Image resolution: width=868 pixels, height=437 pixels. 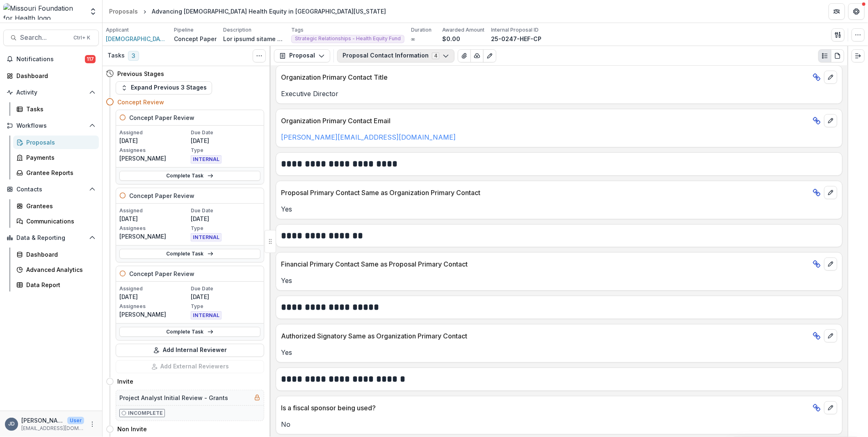 What do you see at coordinates (195, 39) in the screenshot?
I see `p: Concept Paper` at bounding box center [195, 39].